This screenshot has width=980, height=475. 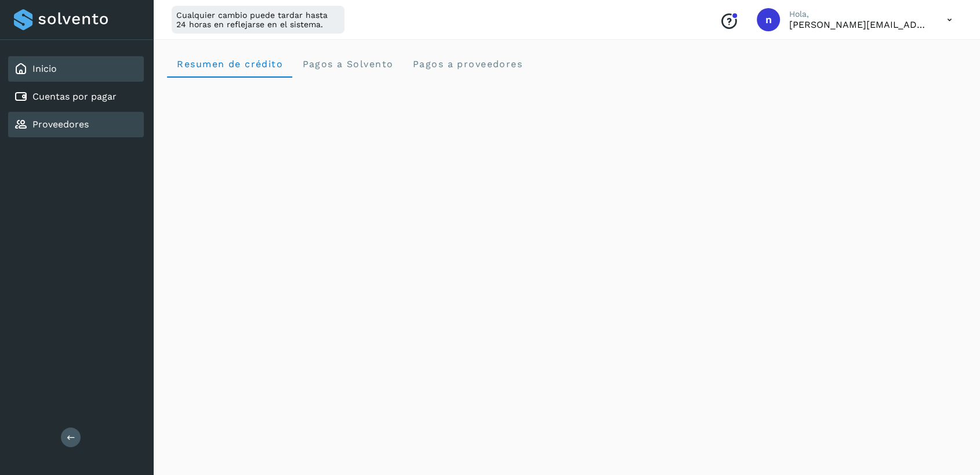 What do you see at coordinates (230, 64) in the screenshot?
I see `span: Resumen de crédito` at bounding box center [230, 64].